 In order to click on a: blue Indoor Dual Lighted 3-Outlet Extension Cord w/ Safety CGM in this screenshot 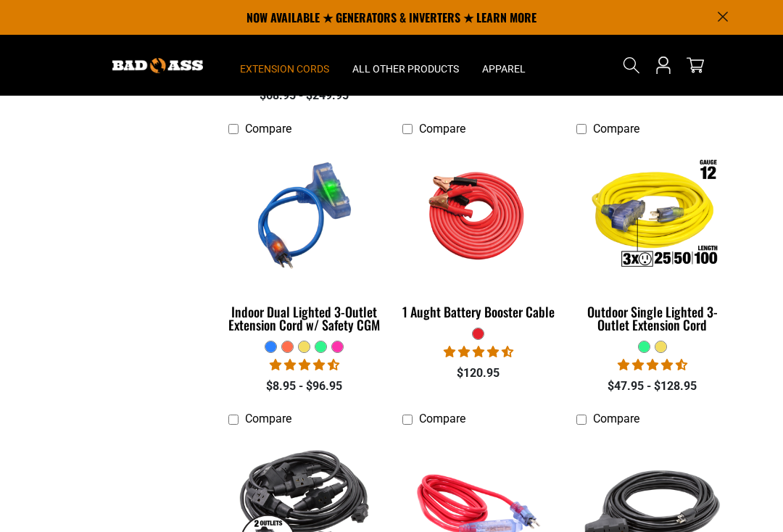, I will do `click(304, 241)`.